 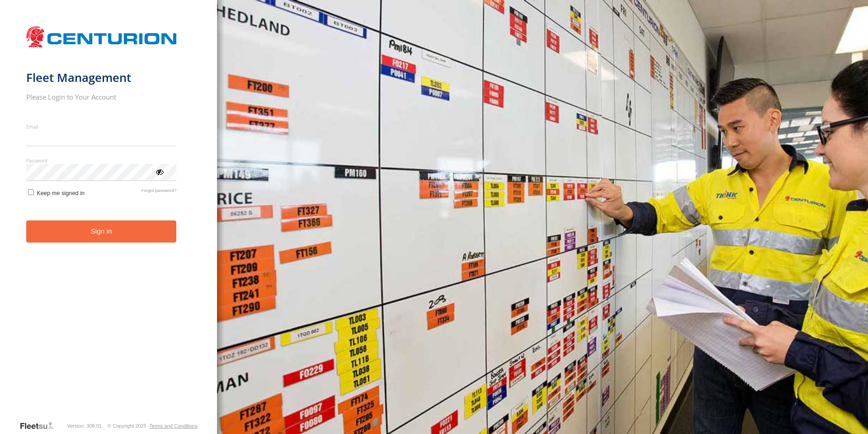 What do you see at coordinates (152, 426) in the screenshot?
I see `div: © Copyright 2025 -` at bounding box center [152, 426].